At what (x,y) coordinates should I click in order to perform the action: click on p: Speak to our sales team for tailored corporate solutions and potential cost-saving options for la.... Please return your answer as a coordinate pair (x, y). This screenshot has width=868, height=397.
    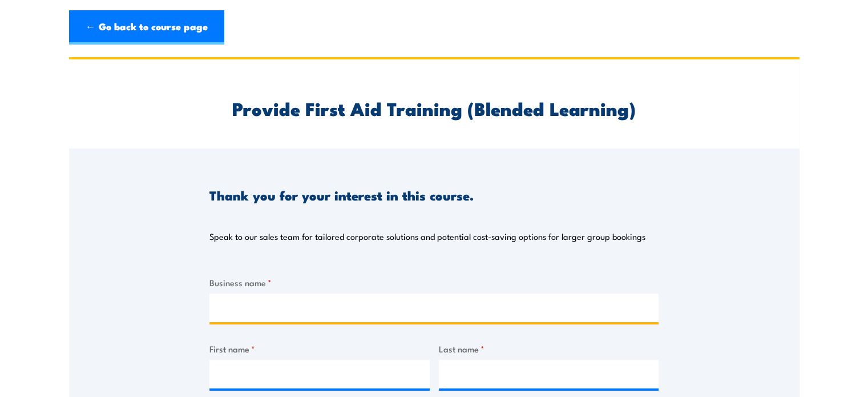
    Looking at the image, I should click on (428, 236).